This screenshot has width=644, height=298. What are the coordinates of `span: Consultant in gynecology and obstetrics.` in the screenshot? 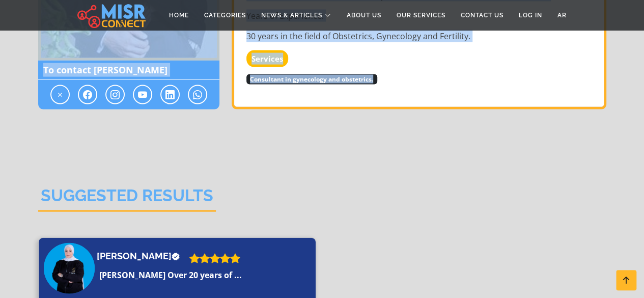 It's located at (312, 79).